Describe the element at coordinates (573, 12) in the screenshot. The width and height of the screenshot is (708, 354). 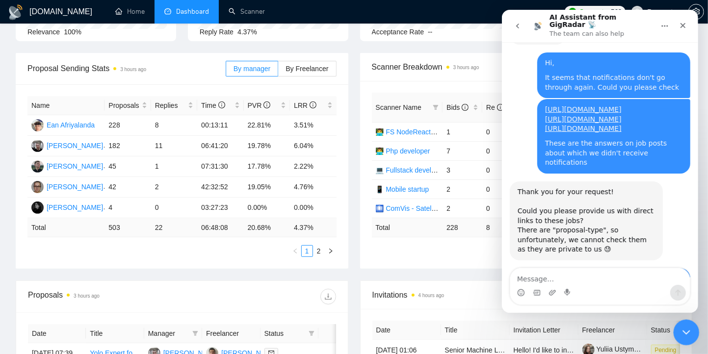
I see `img: upwork-logo.png` at that location.